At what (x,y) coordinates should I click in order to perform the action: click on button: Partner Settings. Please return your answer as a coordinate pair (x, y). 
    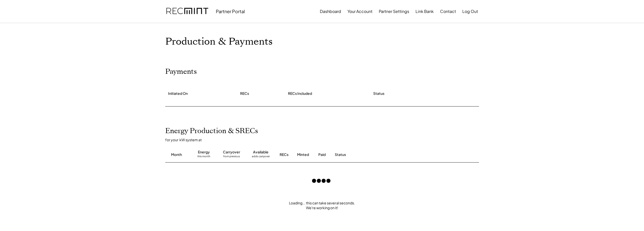
    Looking at the image, I should click on (394, 11).